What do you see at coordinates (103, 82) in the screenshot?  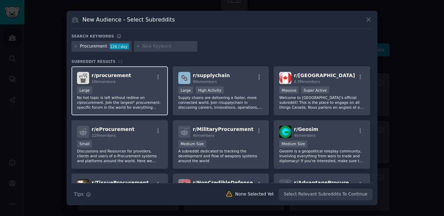 I see `span: 18k members` at bounding box center [103, 82].